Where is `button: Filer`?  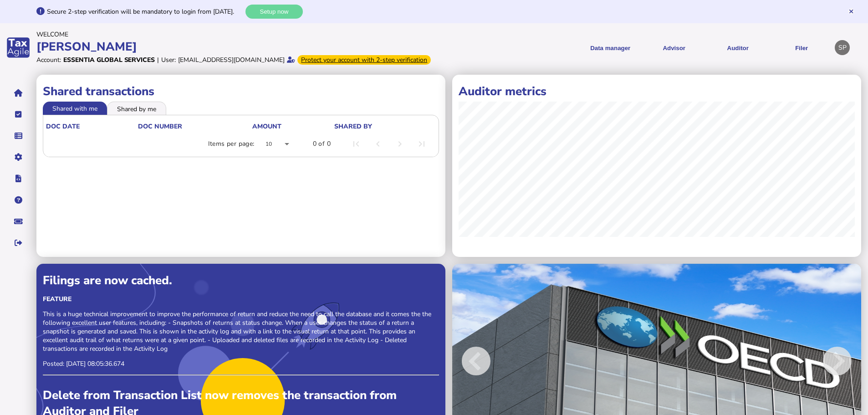
button: Filer is located at coordinates (801, 48).